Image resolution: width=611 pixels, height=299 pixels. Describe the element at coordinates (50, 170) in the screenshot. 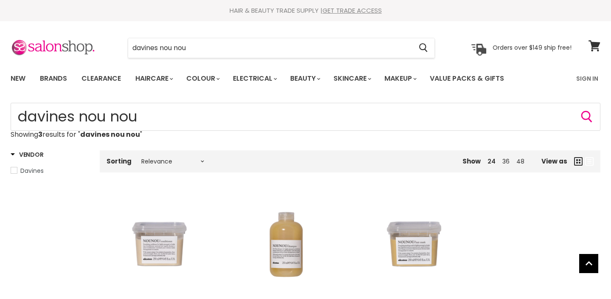

I see `a: Davines` at that location.